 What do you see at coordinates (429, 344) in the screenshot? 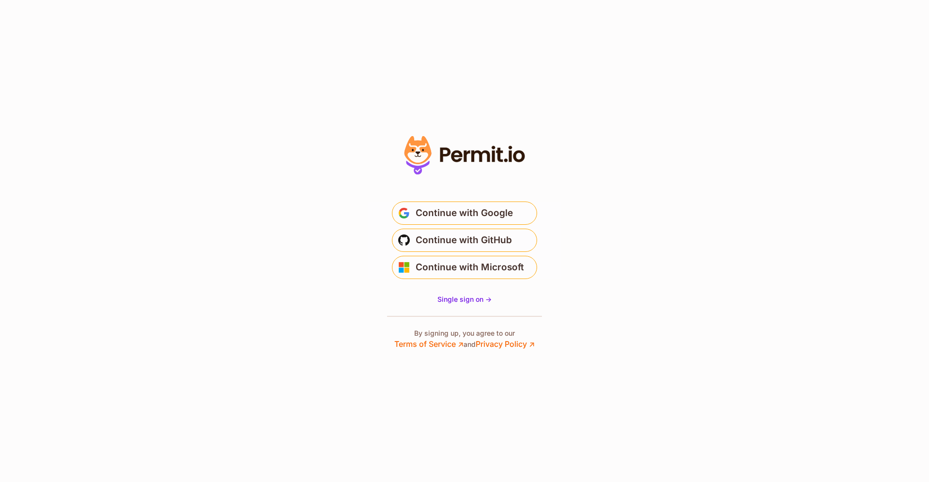
I see `a: Terms of Service ↗` at bounding box center [429, 344].